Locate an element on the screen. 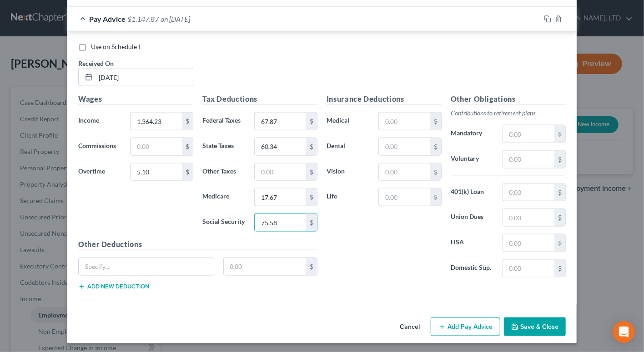  label: Overtime is located at coordinates (100, 172).